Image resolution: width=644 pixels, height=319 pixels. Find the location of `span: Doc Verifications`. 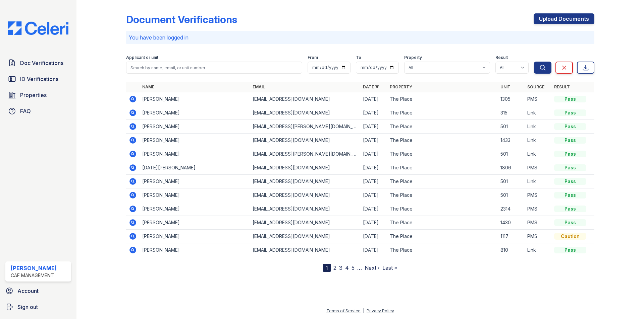

span: Doc Verifications is located at coordinates (41, 63).